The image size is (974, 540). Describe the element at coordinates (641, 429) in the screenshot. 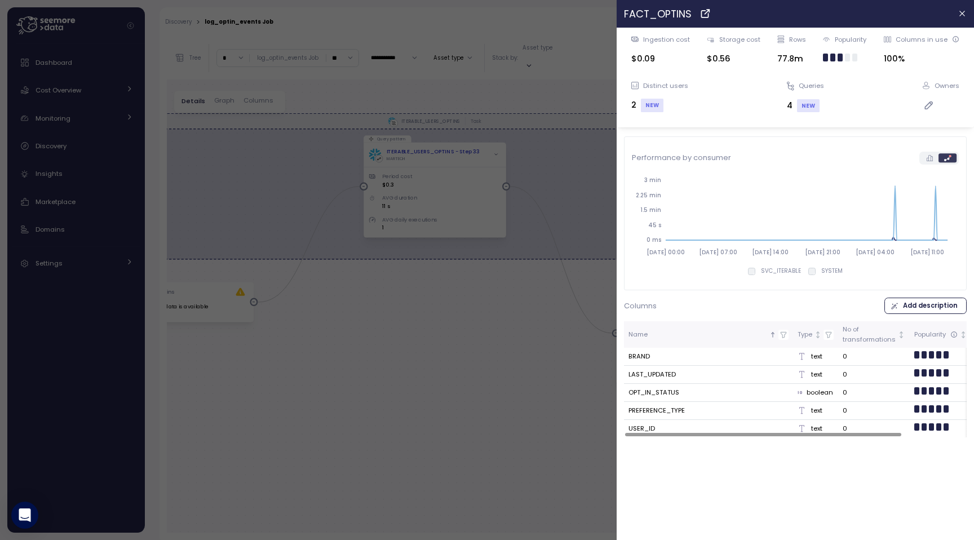

I see `div: USER_ID` at that location.